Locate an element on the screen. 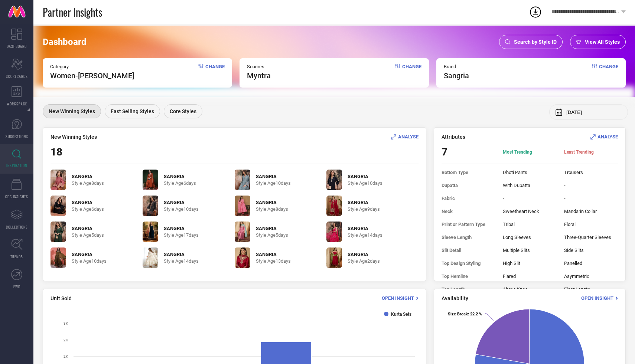 The height and width of the screenshot is (364, 635). span: Style Age 9 days is located at coordinates (364, 209).